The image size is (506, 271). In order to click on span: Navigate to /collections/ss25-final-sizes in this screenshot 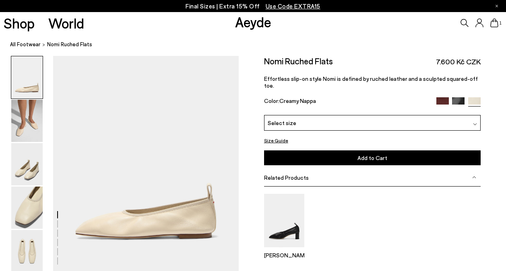, I will do `click(293, 6)`.